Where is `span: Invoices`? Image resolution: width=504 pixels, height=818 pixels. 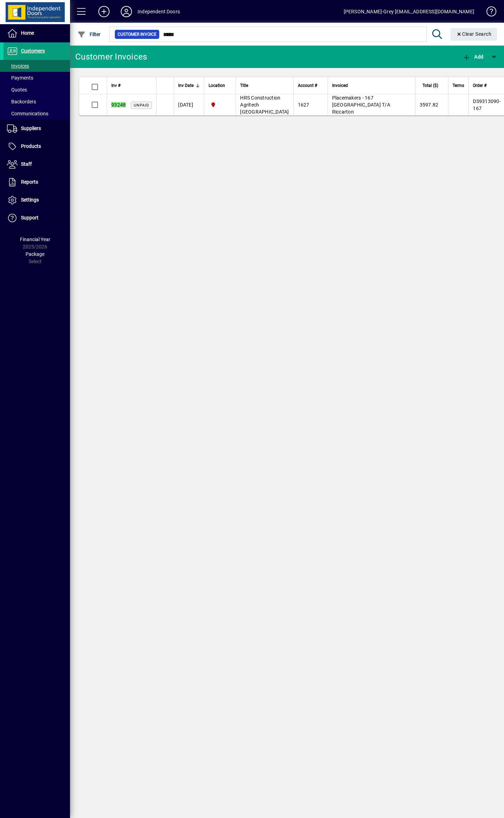 span: Invoices is located at coordinates (18, 66).